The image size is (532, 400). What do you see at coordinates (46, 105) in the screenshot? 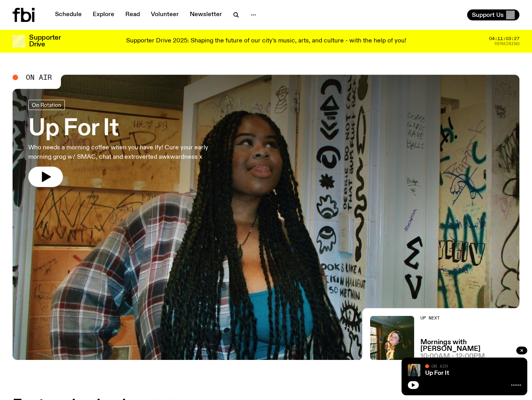
I see `a: On Rotation` at bounding box center [46, 105].